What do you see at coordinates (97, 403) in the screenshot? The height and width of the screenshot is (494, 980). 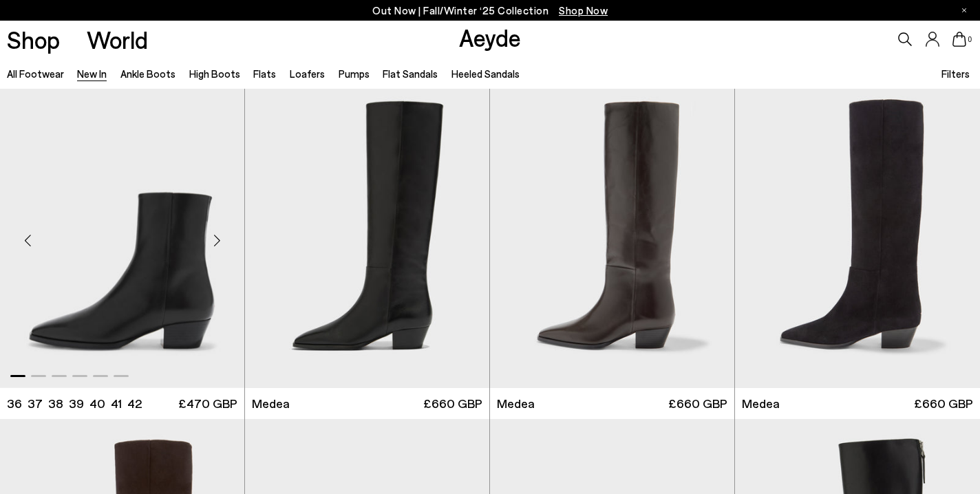 I see `li: 40` at bounding box center [97, 403].